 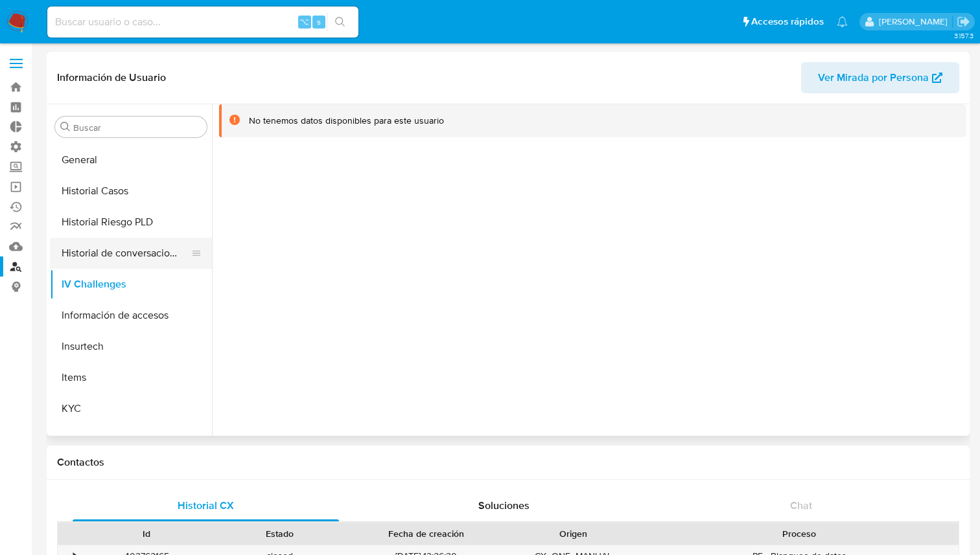 What do you see at coordinates (111, 78) in the screenshot?
I see `h1: Información de Usuario` at bounding box center [111, 78].